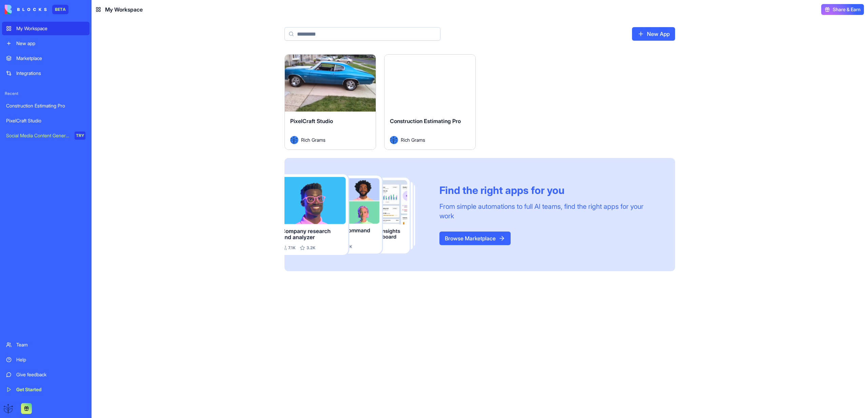 The width and height of the screenshot is (868, 418). I want to click on span: Recent, so click(46, 93).